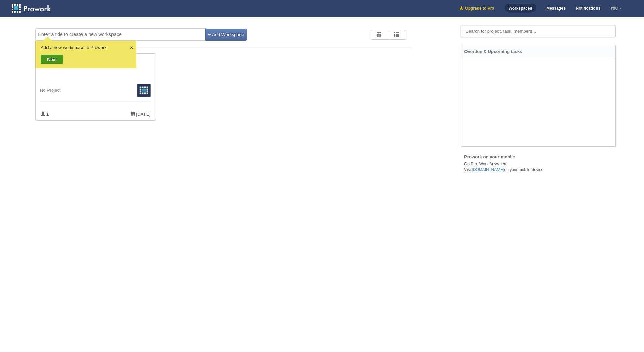 The image size is (644, 352). What do you see at coordinates (556, 8) in the screenshot?
I see `span: Messages` at bounding box center [556, 8].